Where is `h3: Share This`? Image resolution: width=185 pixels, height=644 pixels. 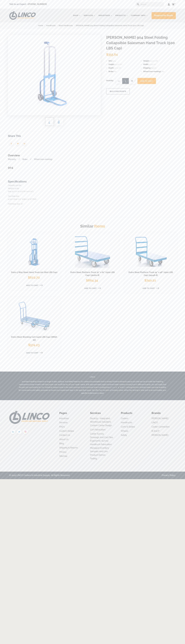 h3: Share This is located at coordinates (92, 136).